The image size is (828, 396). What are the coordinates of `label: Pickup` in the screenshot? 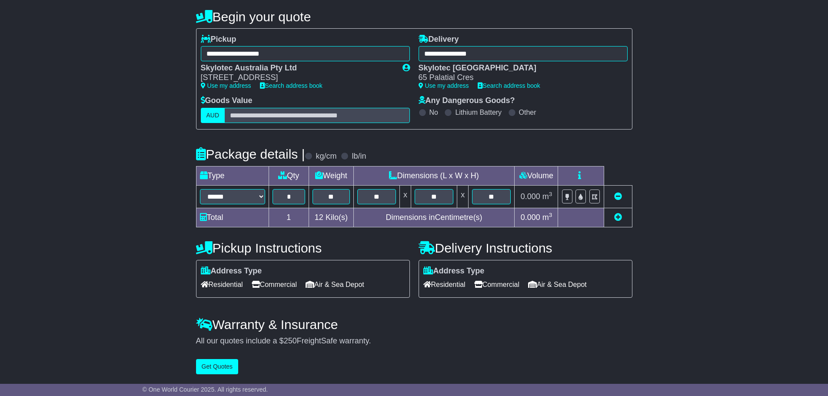 It's located at (219, 40).